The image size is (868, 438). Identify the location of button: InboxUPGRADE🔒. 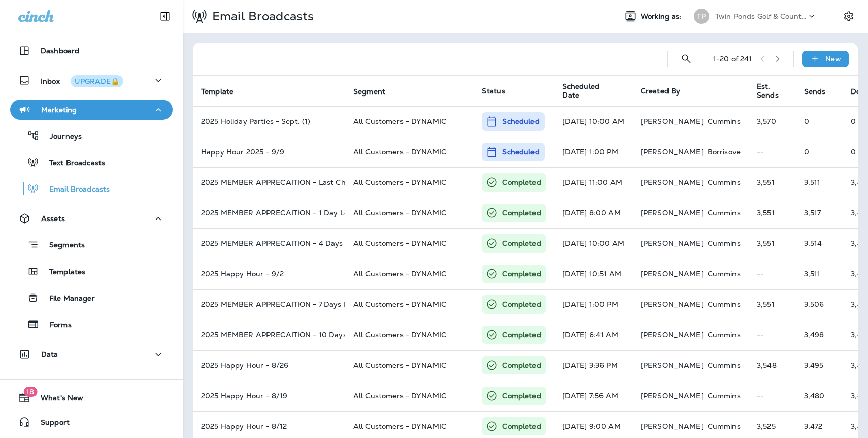
(91, 80).